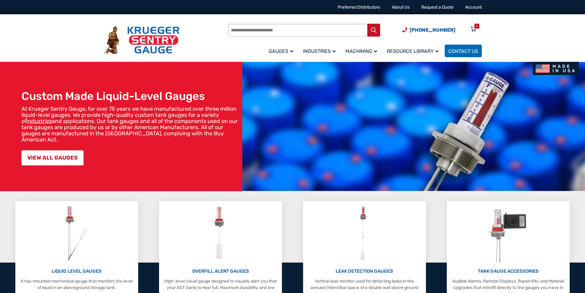  What do you see at coordinates (362, 51) in the screenshot?
I see `a: Machining` at bounding box center [362, 51].